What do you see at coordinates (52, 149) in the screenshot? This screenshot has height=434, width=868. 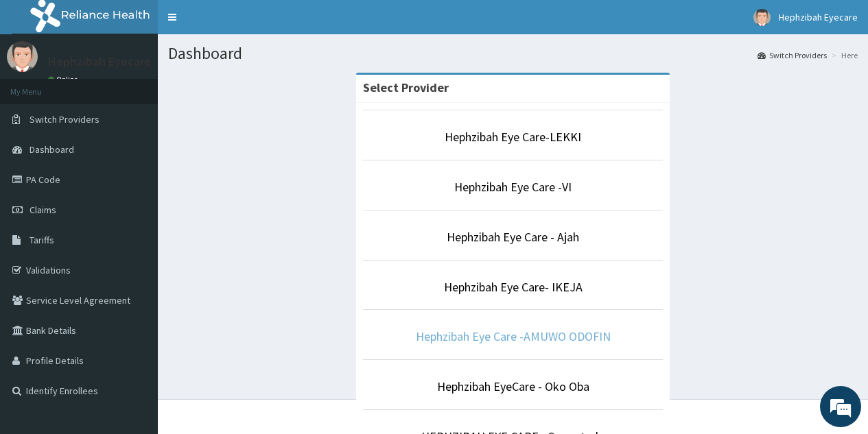 I see `span: Dashboard` at bounding box center [52, 149].